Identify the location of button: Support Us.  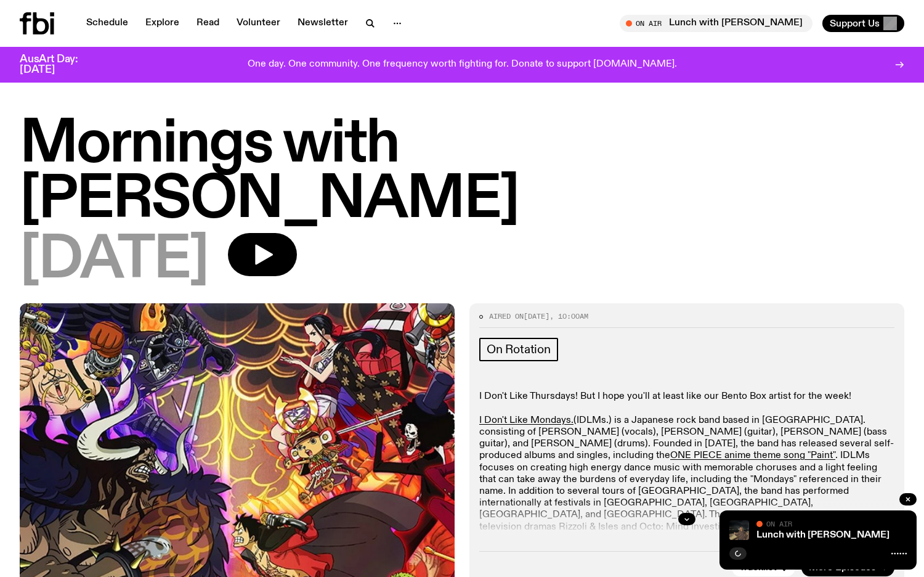
(864, 23).